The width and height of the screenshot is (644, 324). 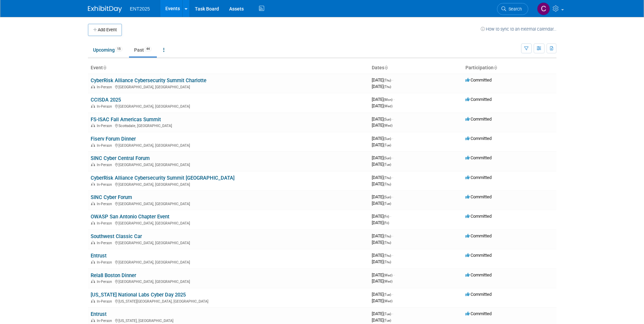 I want to click on a: Sort by Participation Type, so click(x=495, y=67).